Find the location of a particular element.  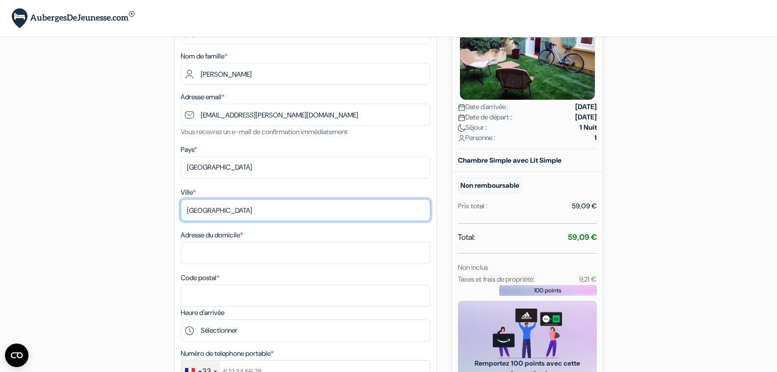

strong: 59,09 € is located at coordinates (583, 237).